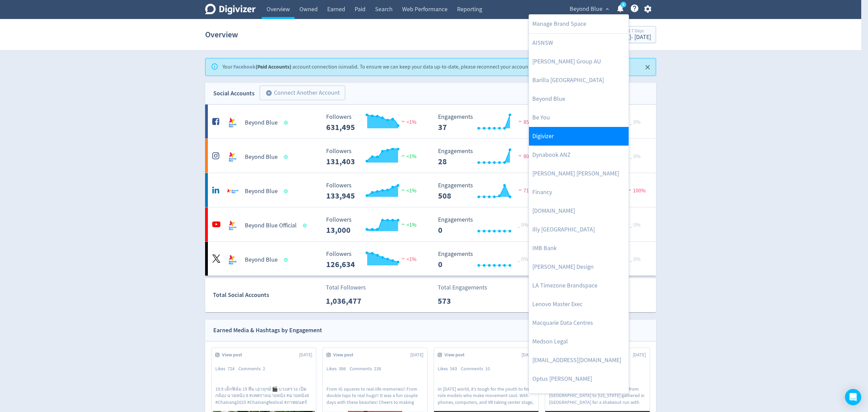 This screenshot has height=412, width=868. Describe the element at coordinates (579, 342) in the screenshot. I see `a: Medson Legal` at that location.